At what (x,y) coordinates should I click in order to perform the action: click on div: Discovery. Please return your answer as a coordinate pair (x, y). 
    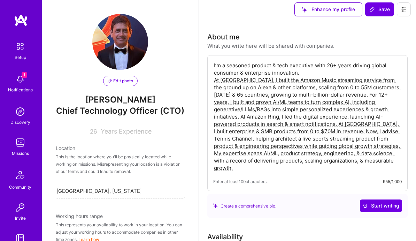
    Looking at the image, I should click on (20, 122).